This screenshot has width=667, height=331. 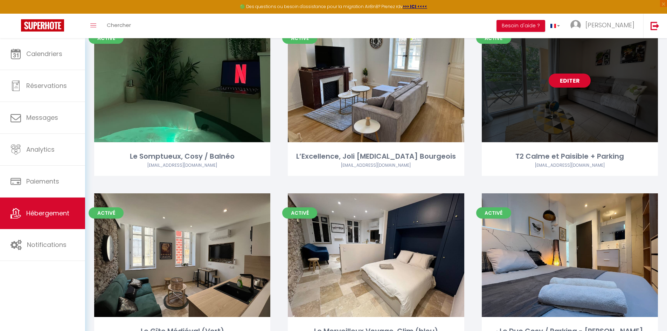 What do you see at coordinates (415, 6) in the screenshot?
I see `strong: >>> ICI <<<<` at bounding box center [415, 6].